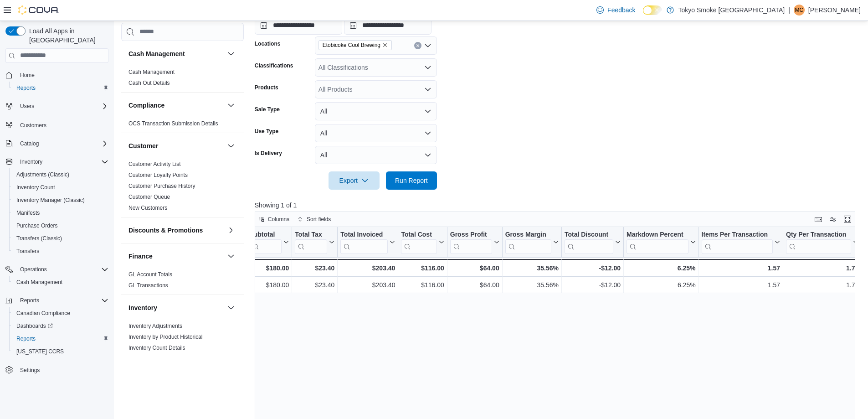  Describe the element at coordinates (28, 251) in the screenshot. I see `span: Transfers` at that location.